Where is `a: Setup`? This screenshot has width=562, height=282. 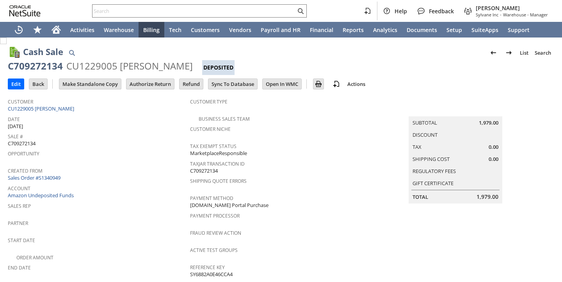 a: Setup is located at coordinates (454, 30).